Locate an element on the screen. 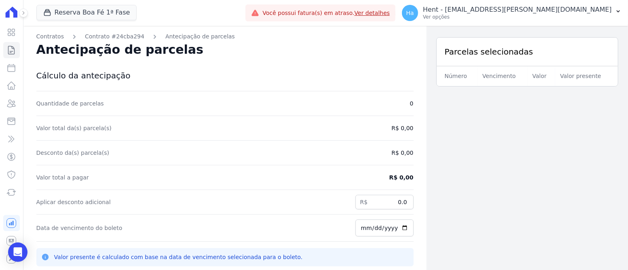  th: Vencimento is located at coordinates (503, 76).